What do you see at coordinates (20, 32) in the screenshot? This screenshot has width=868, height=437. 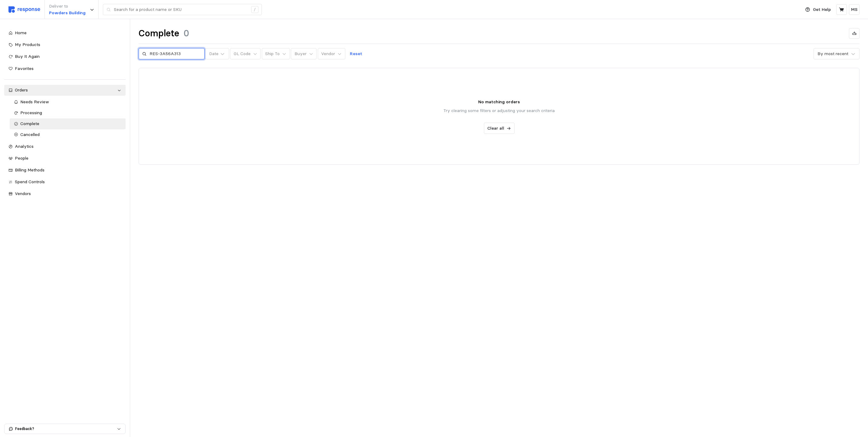 I see `span: Home` at bounding box center [20, 32].